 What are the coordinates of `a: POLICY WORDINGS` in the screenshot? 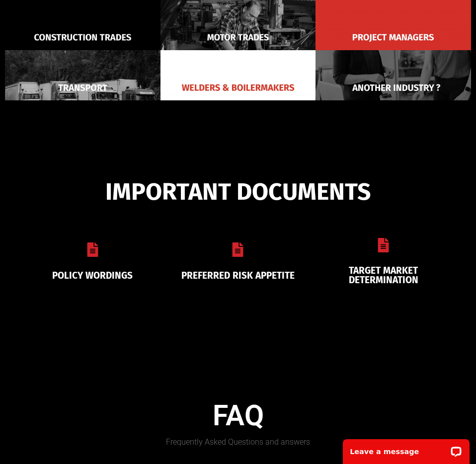 It's located at (92, 275).